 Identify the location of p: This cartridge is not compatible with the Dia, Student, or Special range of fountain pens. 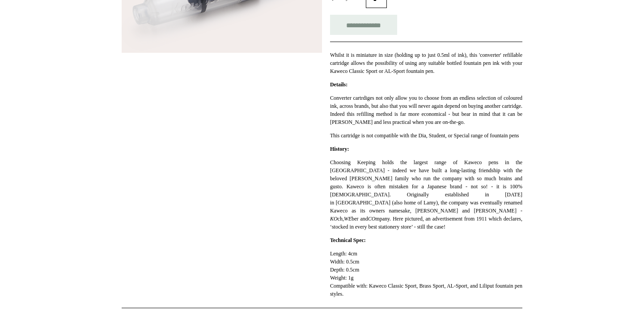
(426, 136).